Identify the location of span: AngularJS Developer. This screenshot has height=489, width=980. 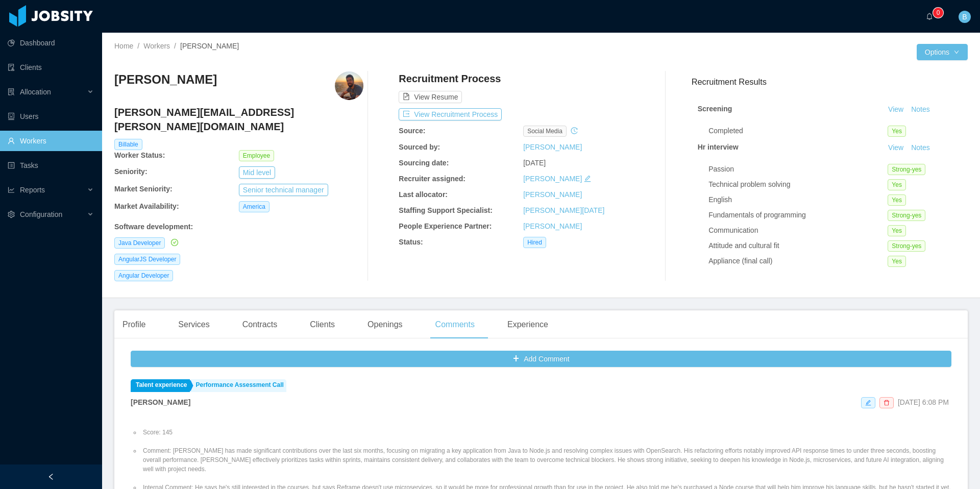
(147, 259).